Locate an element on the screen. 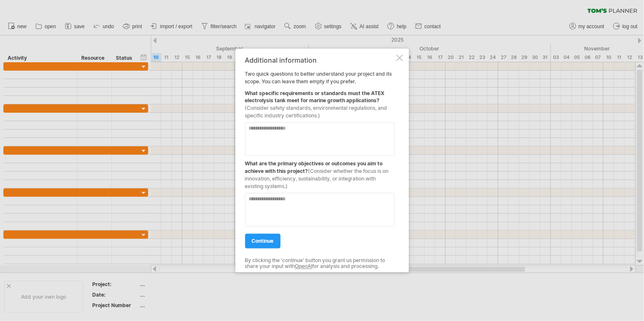  div: What specific requirements or standards must the ATEX electrolysis tank meet for marine growth ap... is located at coordinates (319, 103).